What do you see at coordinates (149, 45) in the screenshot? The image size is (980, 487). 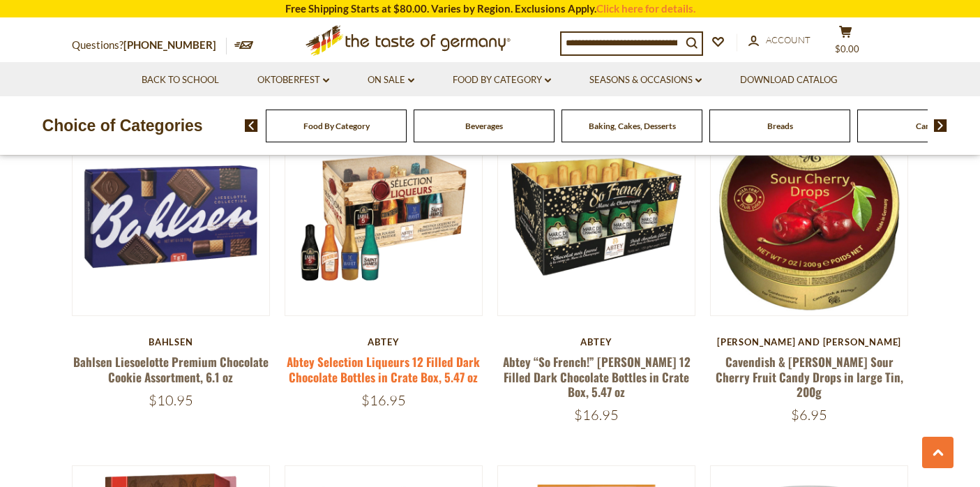 I see `p: Questions?` at bounding box center [149, 45].